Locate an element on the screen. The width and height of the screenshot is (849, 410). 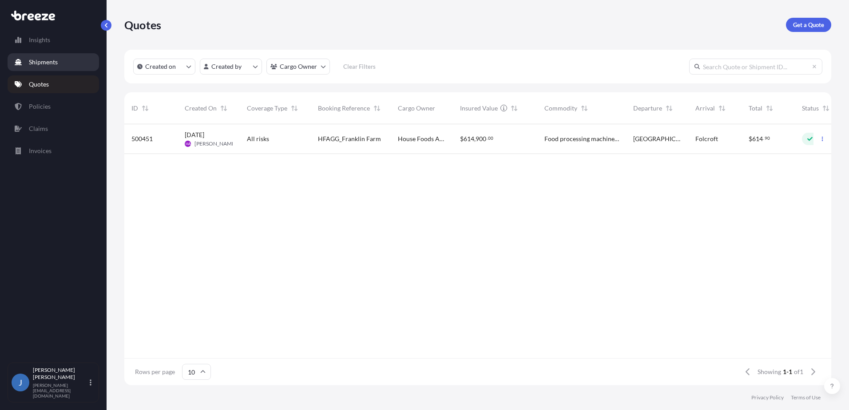
span: Arrival is located at coordinates (705, 108).